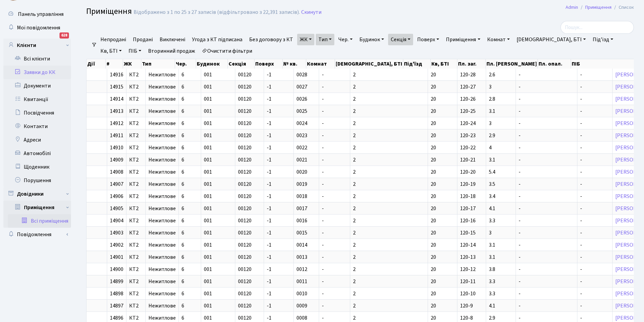 This screenshot has width=644, height=322. What do you see at coordinates (468, 209) in the screenshot?
I see `span: 120-17` at bounding box center [468, 209].